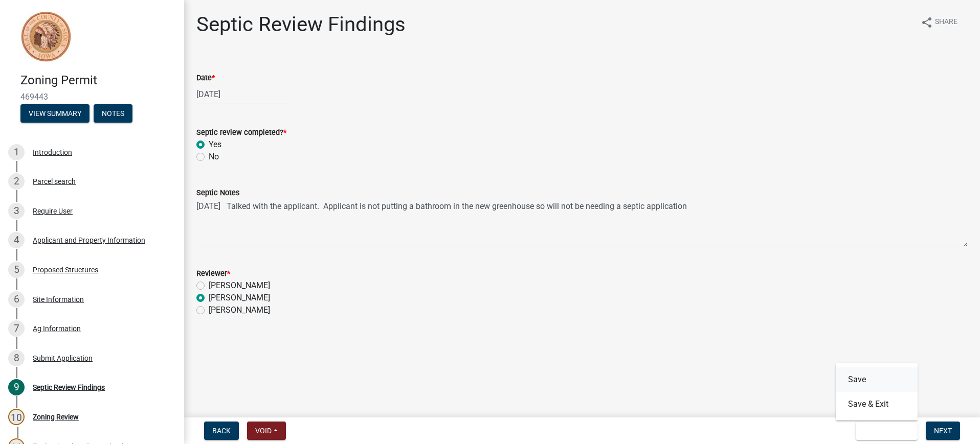  I want to click on div: 7, so click(17, 329).